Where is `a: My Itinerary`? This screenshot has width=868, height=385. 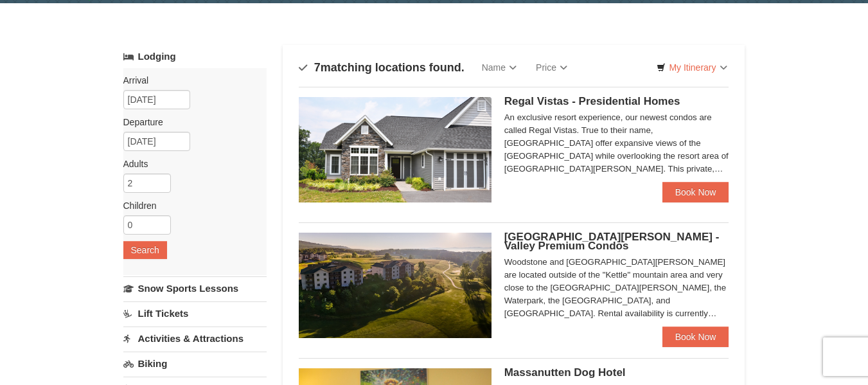 a: My Itinerary is located at coordinates (691, 68).